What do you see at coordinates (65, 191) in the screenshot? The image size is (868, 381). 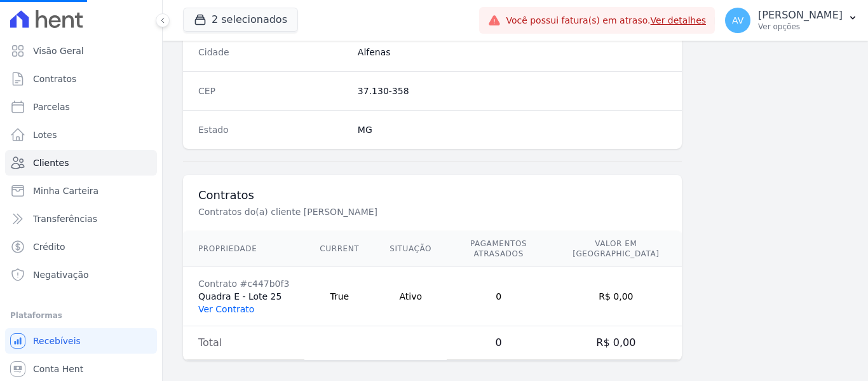 I see `span: Minha Carteira` at bounding box center [65, 191].